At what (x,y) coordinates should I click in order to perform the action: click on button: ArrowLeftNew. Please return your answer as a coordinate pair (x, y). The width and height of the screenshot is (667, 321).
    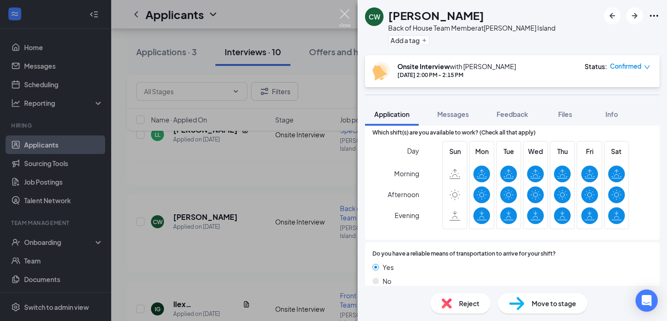
    Looking at the image, I should click on (613, 16).